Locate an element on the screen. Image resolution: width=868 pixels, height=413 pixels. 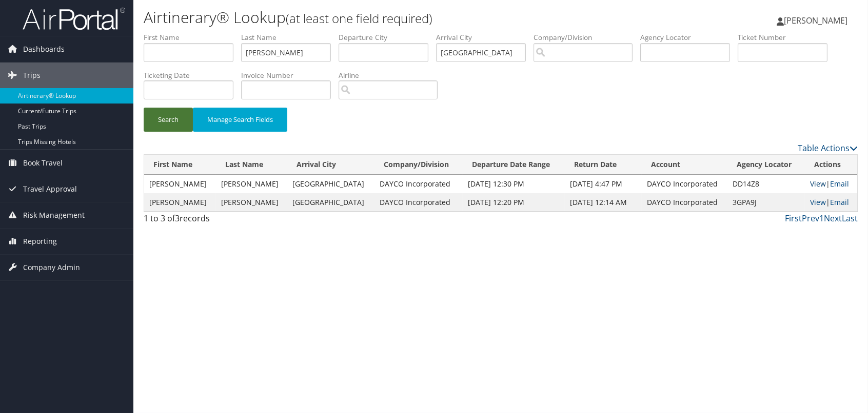
label: Invoice Number is located at coordinates (290, 75).